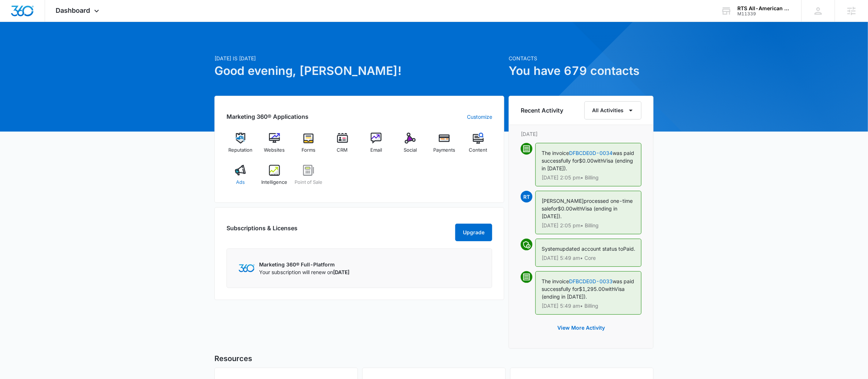 The height and width of the screenshot is (379, 868). What do you see at coordinates (309, 178) in the screenshot?
I see `a: Point of Sale` at bounding box center [309, 178].